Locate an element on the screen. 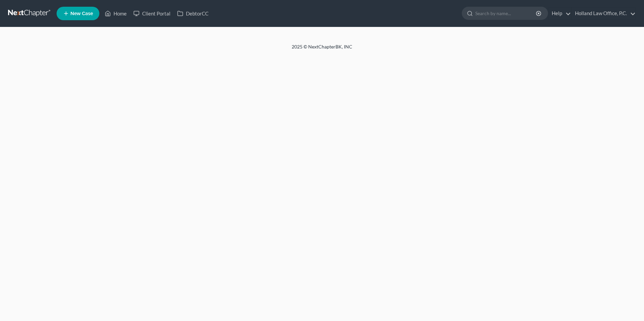  a: Client Portal is located at coordinates (152, 13).